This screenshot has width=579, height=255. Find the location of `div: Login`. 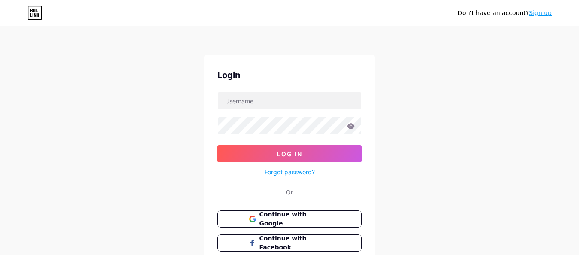

div: Login is located at coordinates (289, 75).